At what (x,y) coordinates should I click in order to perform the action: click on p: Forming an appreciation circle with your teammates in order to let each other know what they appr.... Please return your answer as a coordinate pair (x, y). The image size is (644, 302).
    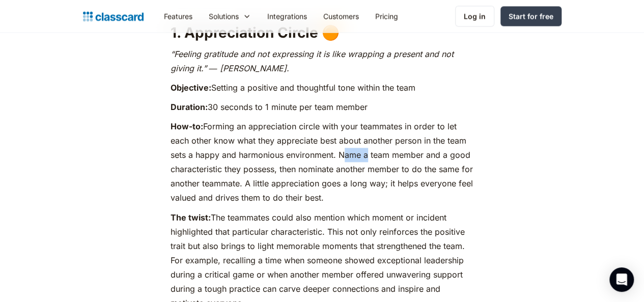
    Looking at the image, I should click on (322, 162).